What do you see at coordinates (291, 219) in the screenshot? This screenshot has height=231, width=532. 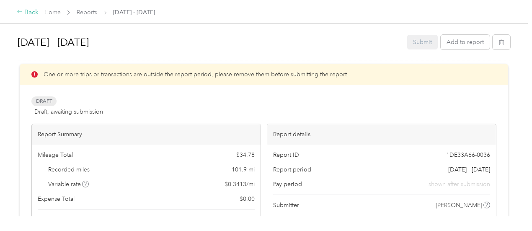 I see `span: Submitted on` at bounding box center [291, 219].